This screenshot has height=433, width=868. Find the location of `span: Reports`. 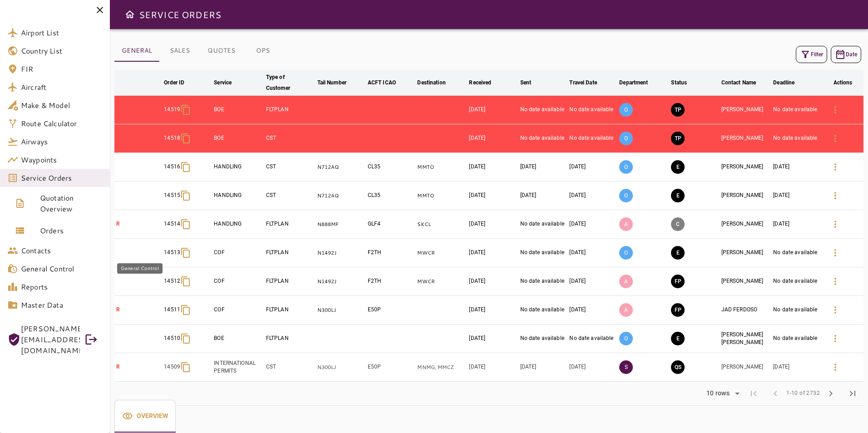

span: Reports is located at coordinates (62, 287).